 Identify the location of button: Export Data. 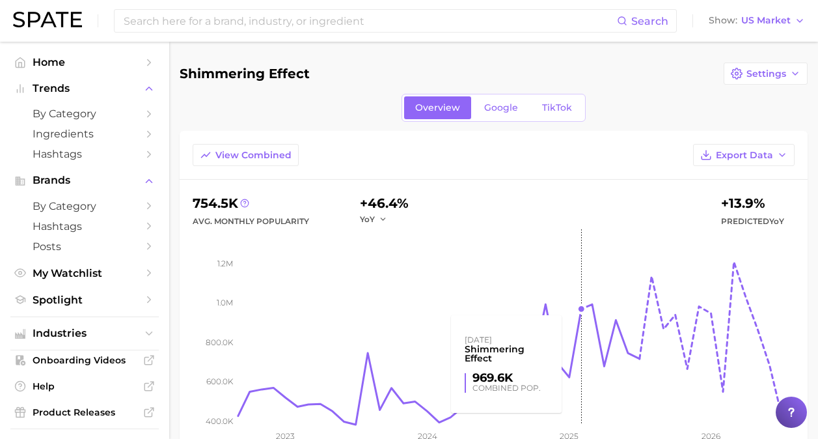
(744, 155).